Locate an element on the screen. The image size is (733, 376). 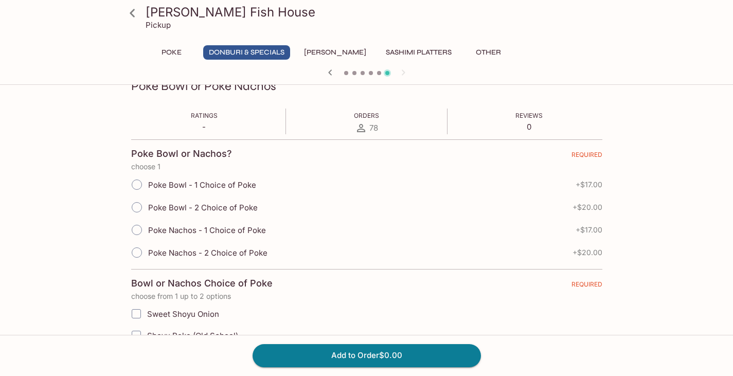
h4: Bowl or Nachos Choice of Poke is located at coordinates (202, 284).